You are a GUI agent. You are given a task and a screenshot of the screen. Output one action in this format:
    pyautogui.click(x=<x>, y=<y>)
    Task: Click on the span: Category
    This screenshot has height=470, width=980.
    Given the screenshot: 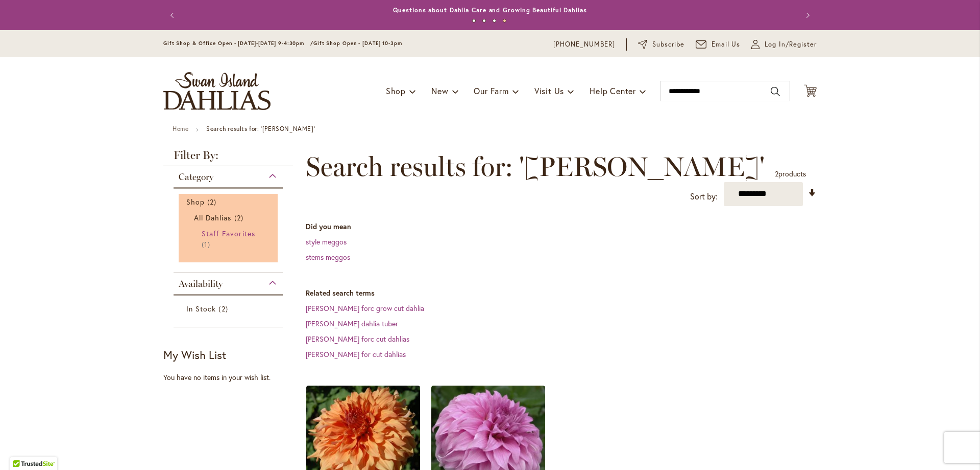 What is the action you would take?
    pyautogui.click(x=196, y=177)
    